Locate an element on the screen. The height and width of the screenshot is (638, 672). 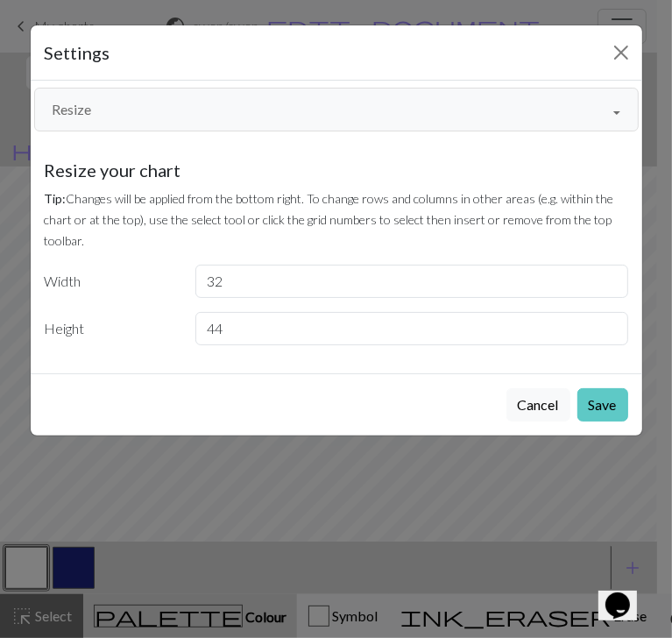
h5: Resize your chart is located at coordinates (337, 170).